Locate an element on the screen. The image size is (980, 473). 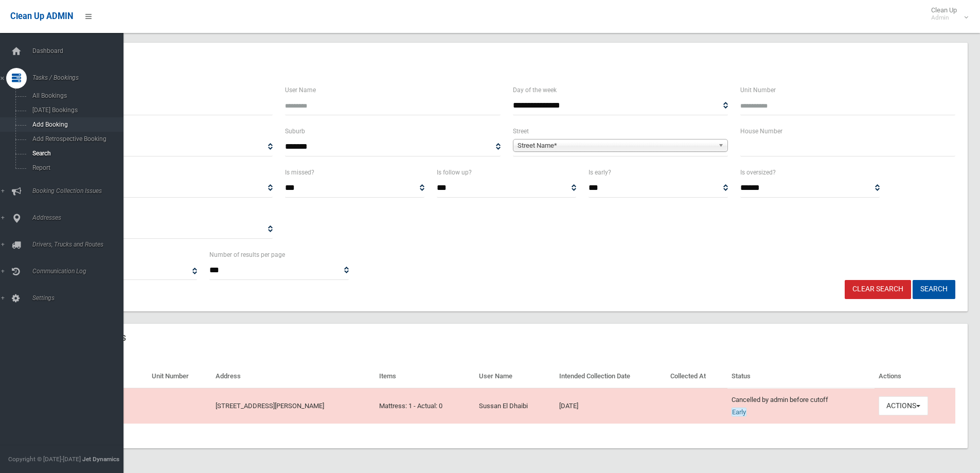
a: Clear Search is located at coordinates (877, 289).